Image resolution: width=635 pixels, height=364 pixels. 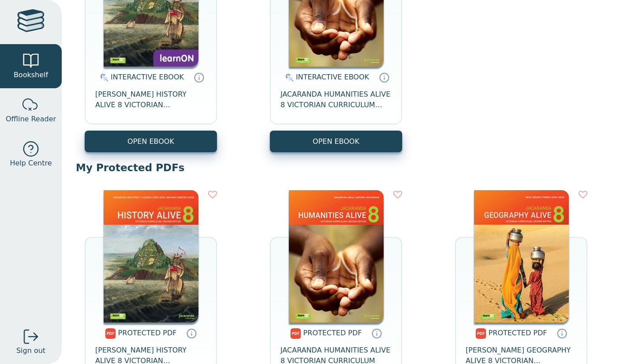 I want to click on img: fd6ec0a3-0a3f-41a6-9827-6919d69b8780.jpg, so click(x=336, y=256).